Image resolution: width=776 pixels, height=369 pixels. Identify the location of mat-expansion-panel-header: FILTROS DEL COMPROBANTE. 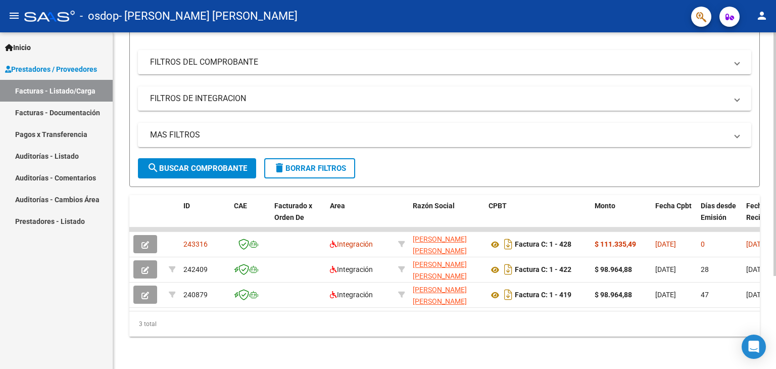
(444, 62).